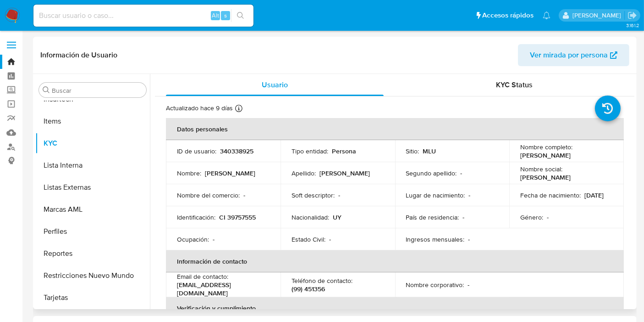 Image resolution: width=644 pixels, height=322 pixels. Describe the element at coordinates (236, 151) in the screenshot. I see `p: 340338925` at that location.